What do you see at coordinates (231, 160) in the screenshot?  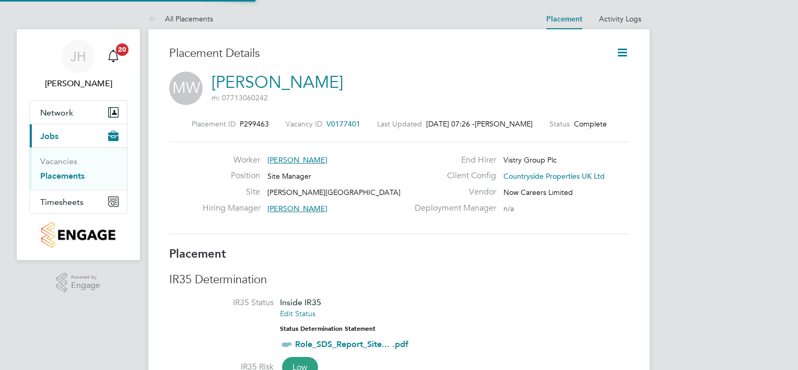 I see `label: Worker` at bounding box center [231, 160].